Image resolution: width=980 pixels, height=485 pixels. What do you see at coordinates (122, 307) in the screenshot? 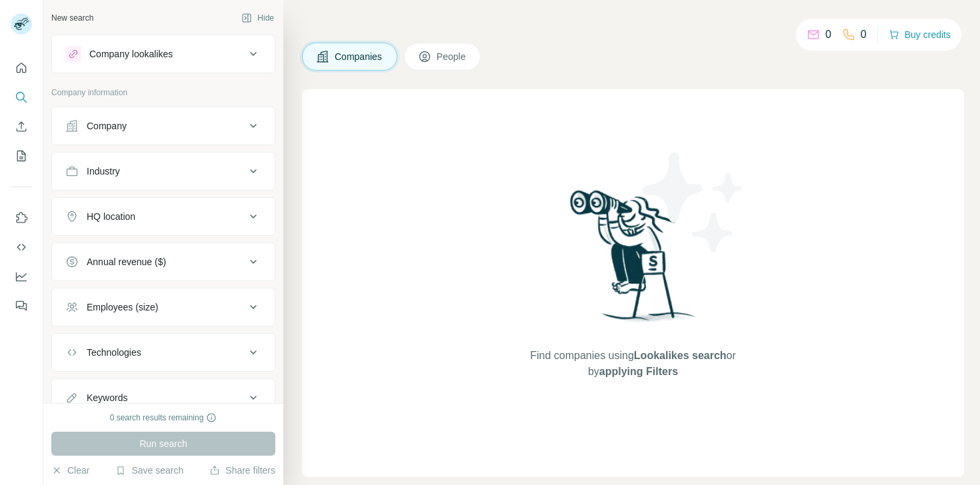
I see `div: Employees (size)` at bounding box center [122, 307].